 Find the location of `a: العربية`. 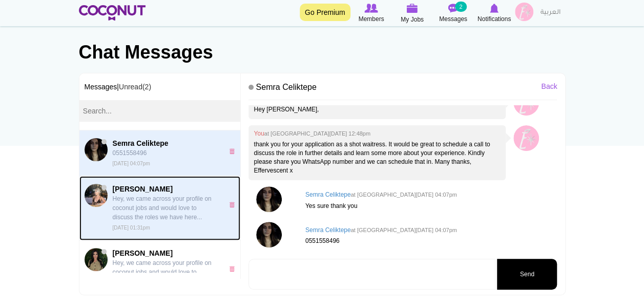

a: العربية is located at coordinates (550, 13).